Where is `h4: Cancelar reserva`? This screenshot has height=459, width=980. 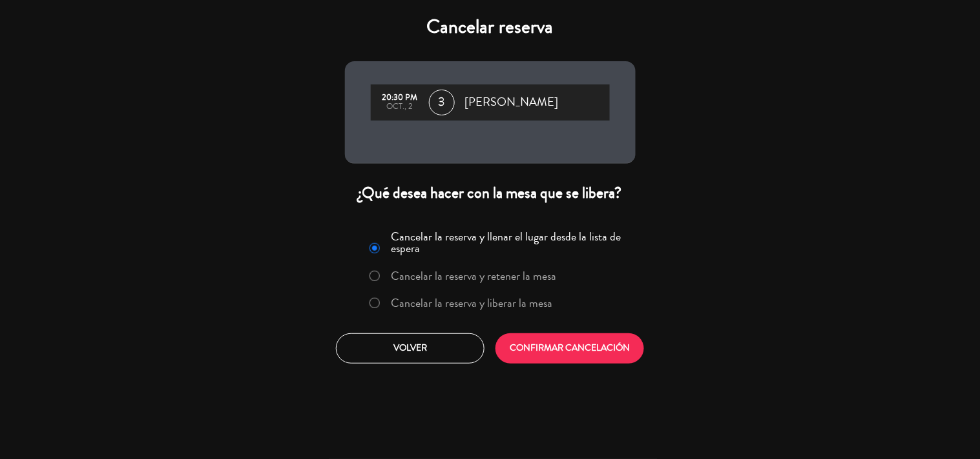 h4: Cancelar reserva is located at coordinates (490, 27).